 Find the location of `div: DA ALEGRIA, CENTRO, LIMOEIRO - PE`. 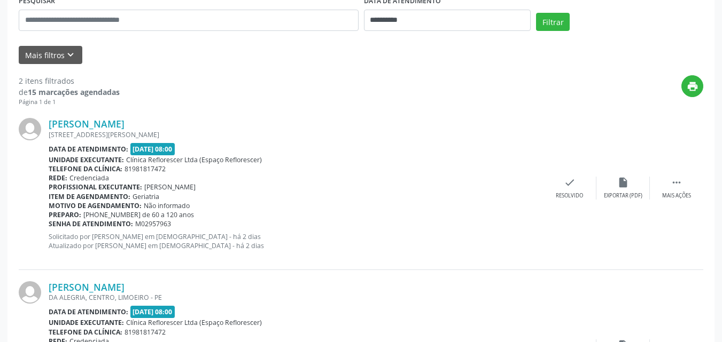

div: DA ALEGRIA, CENTRO, LIMOEIRO - PE is located at coordinates (295, 298).